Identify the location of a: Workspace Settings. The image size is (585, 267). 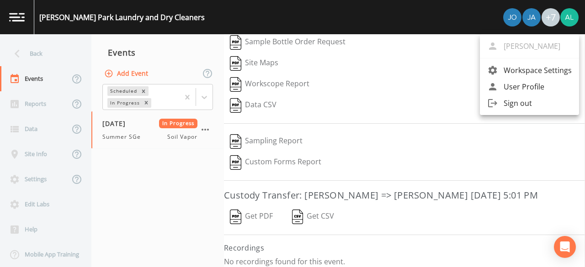
(529, 70).